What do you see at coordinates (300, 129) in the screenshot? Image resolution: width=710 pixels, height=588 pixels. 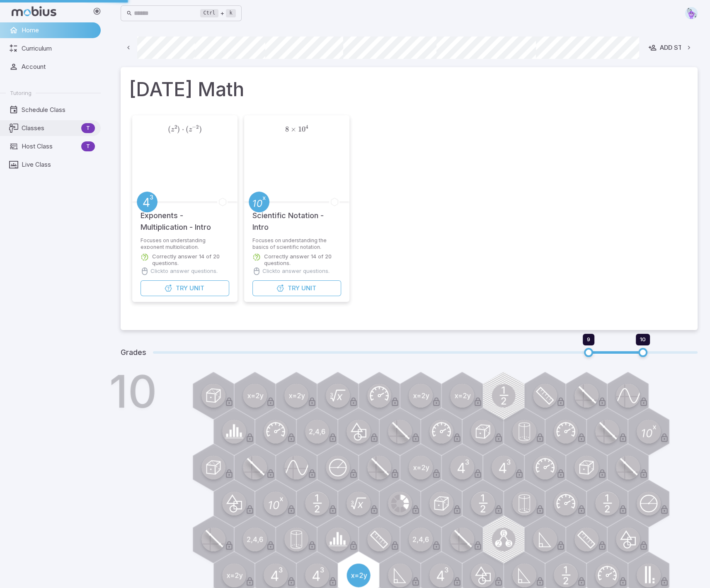 I see `span: 1` at bounding box center [300, 129].